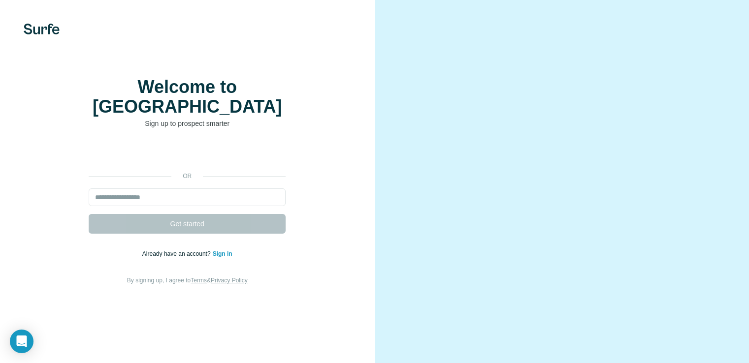  What do you see at coordinates (223, 254) in the screenshot?
I see `a: Sign in` at bounding box center [223, 254].